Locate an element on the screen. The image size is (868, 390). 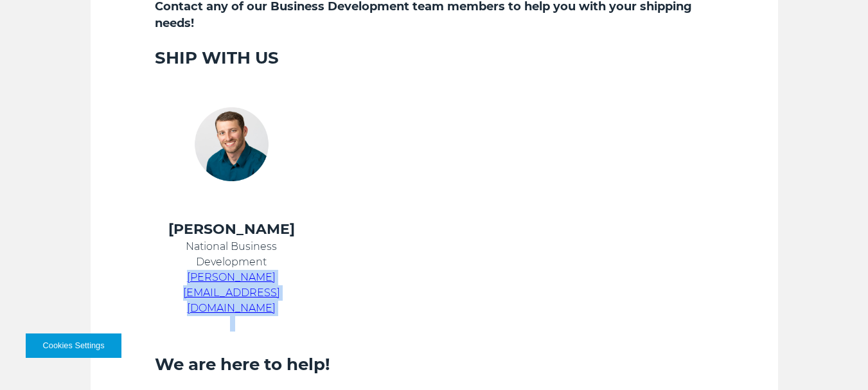
h3: We are here to help! is located at coordinates (434, 364).